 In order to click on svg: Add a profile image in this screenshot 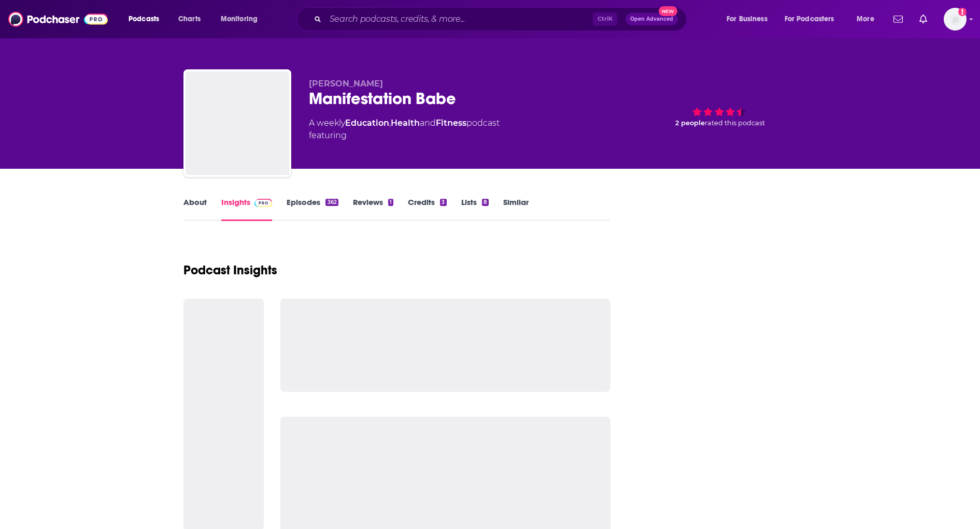, I will do `click(962, 12)`.